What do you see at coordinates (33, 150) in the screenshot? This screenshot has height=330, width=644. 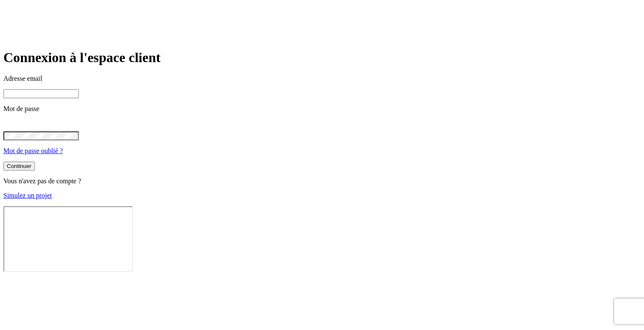 I see `a: Mot de passe oublié ?` at bounding box center [33, 150].